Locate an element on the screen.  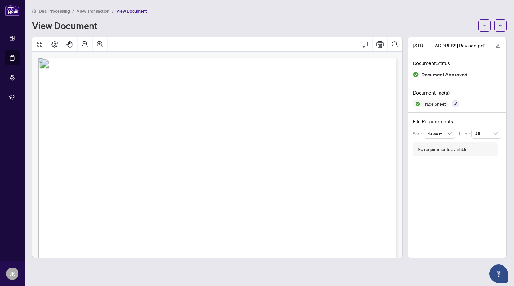
span: Trade Sheet is located at coordinates (434, 104).